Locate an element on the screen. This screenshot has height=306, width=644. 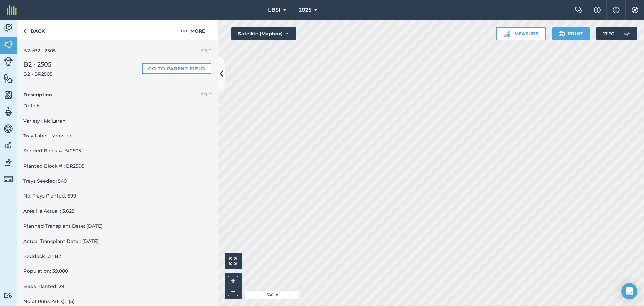
div: Open Intercom Messenger is located at coordinates (629, 291).